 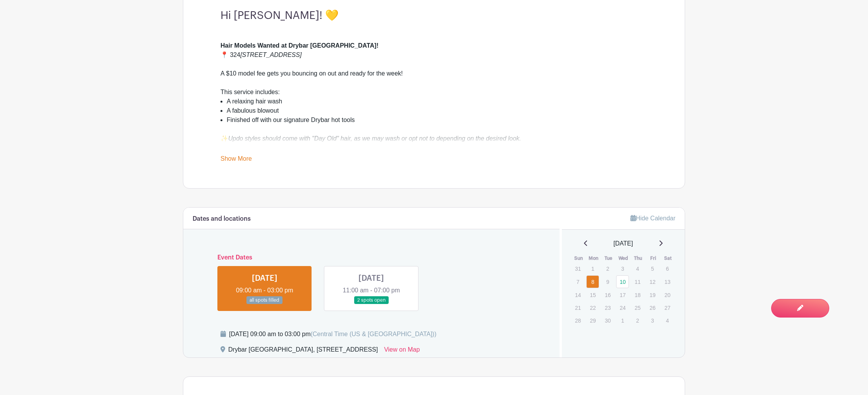 What do you see at coordinates (623, 258) in the screenshot?
I see `th: Wed` at bounding box center [623, 258].